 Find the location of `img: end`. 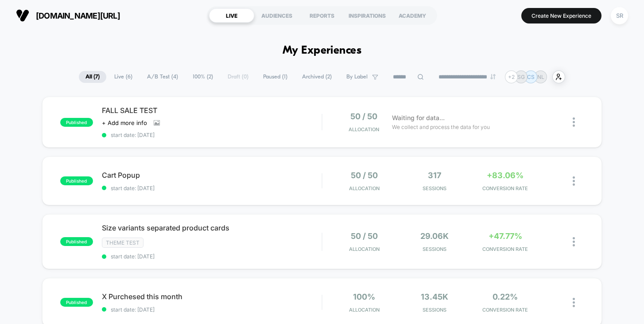

img: end is located at coordinates (493, 77).